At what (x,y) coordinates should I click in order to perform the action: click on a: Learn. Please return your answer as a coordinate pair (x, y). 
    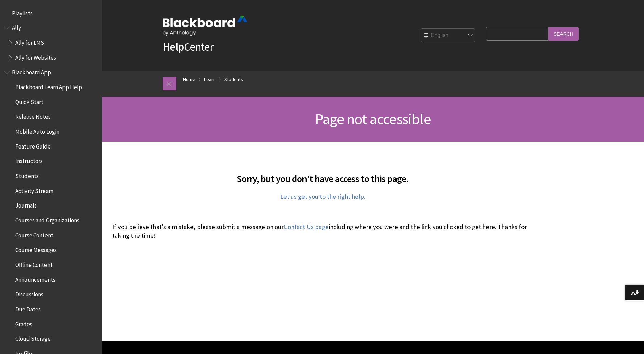
    Looking at the image, I should click on (210, 80).